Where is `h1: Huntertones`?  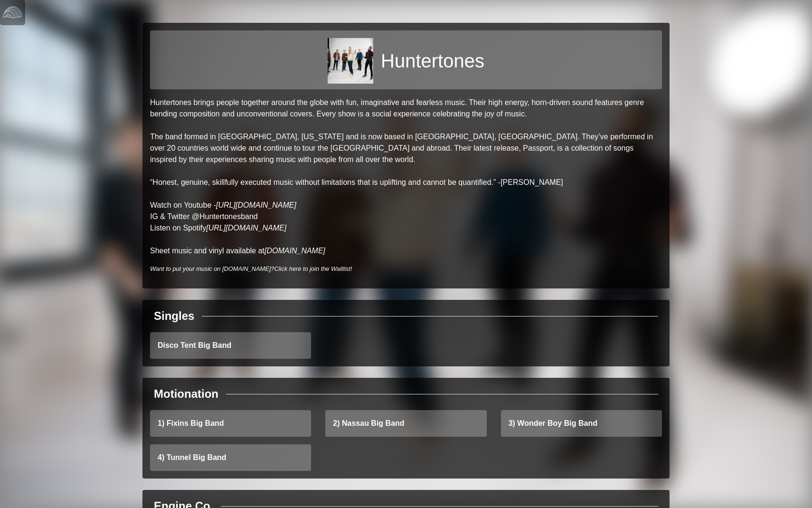 h1: Huntertones is located at coordinates (432, 61).